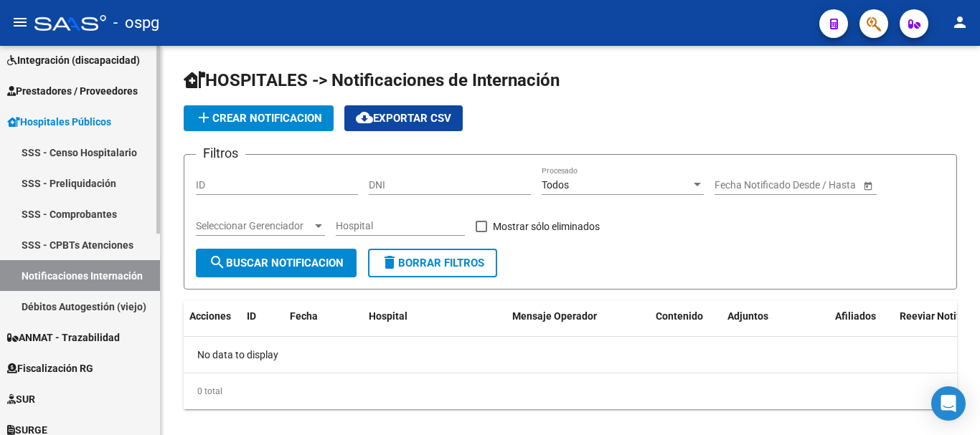 The height and width of the screenshot is (435, 980). I want to click on span: Acciones, so click(210, 316).